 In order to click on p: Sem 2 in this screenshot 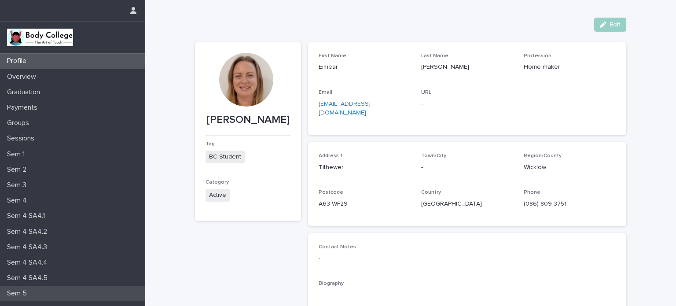, I will do `click(18, 169)`.